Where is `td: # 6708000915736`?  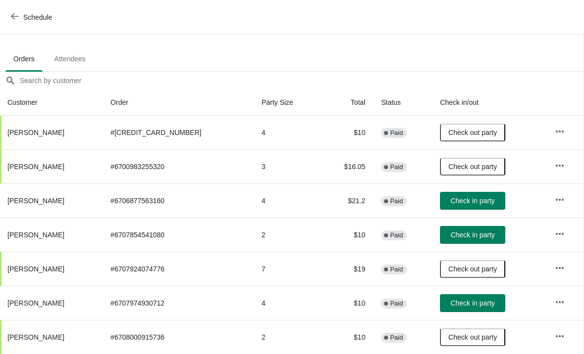
td: # 6708000915736 is located at coordinates (178, 337).